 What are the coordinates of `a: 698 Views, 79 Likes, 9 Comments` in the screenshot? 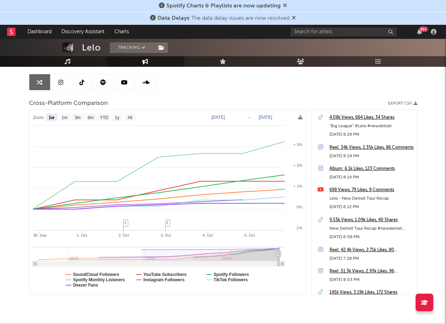 It's located at (372, 190).